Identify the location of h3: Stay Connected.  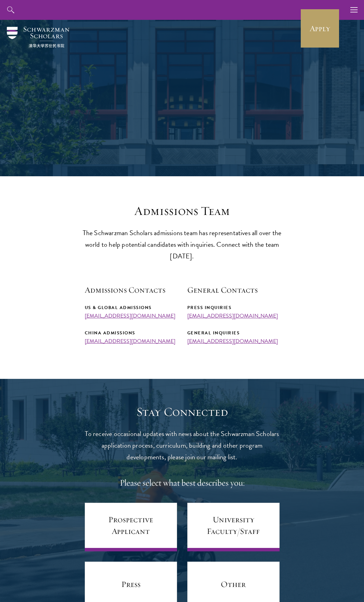
(182, 412).